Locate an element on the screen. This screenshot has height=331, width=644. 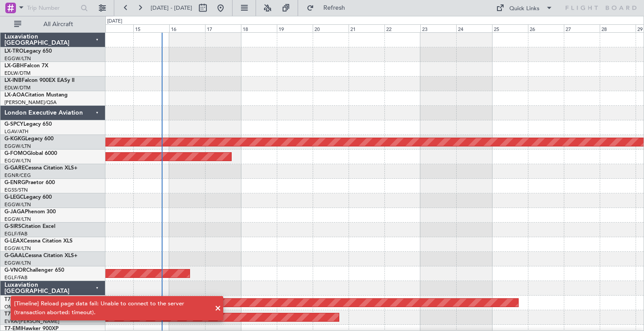
span: G-SPCY is located at coordinates (14, 124).